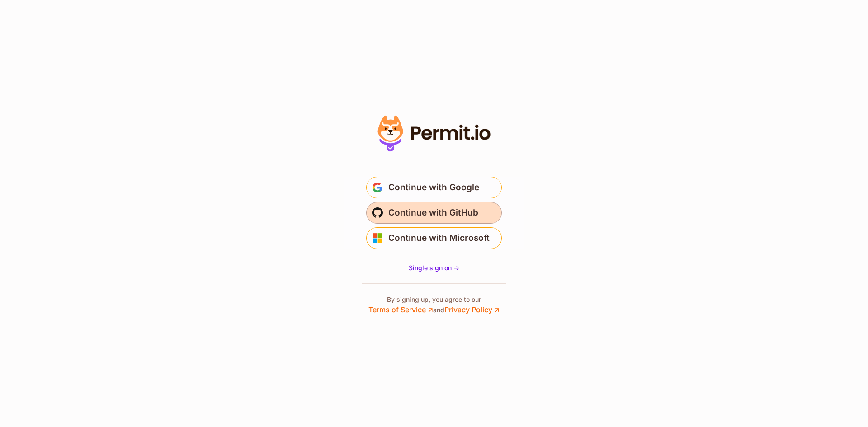 The width and height of the screenshot is (868, 427). Describe the element at coordinates (433, 213) in the screenshot. I see `span: Continue with GitHub` at that location.